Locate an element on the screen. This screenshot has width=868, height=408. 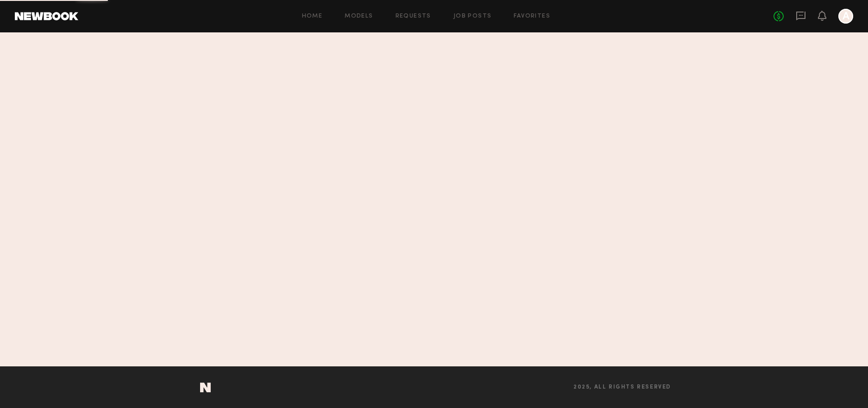
a: Models is located at coordinates (358, 16).